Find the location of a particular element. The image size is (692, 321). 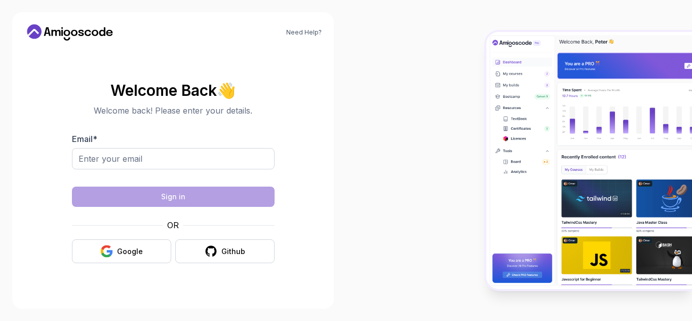

button: Google is located at coordinates (122, 251).